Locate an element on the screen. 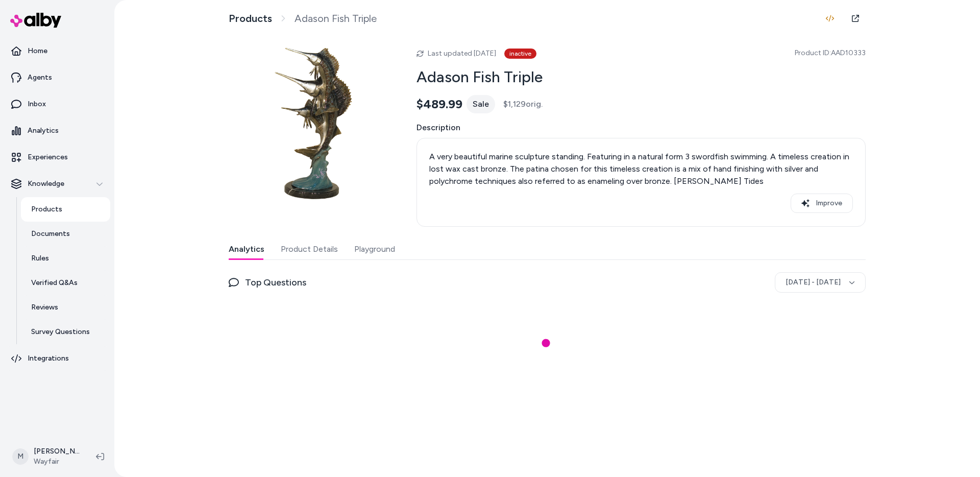 Image resolution: width=980 pixels, height=477 pixels. span: M is located at coordinates (21, 456).